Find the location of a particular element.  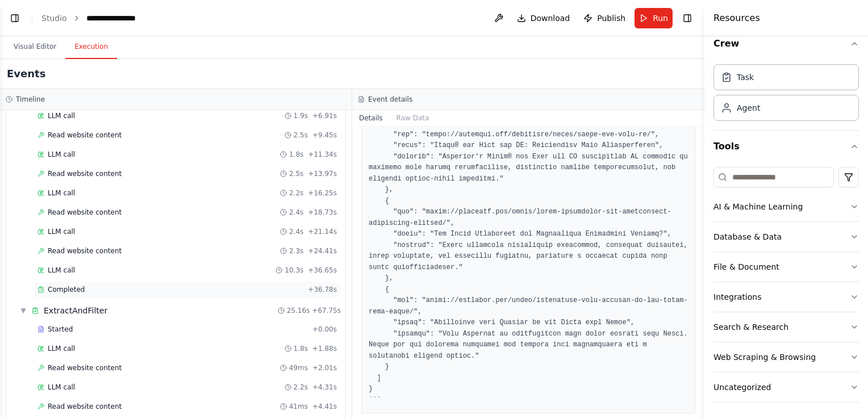

span: Run is located at coordinates (660, 18).